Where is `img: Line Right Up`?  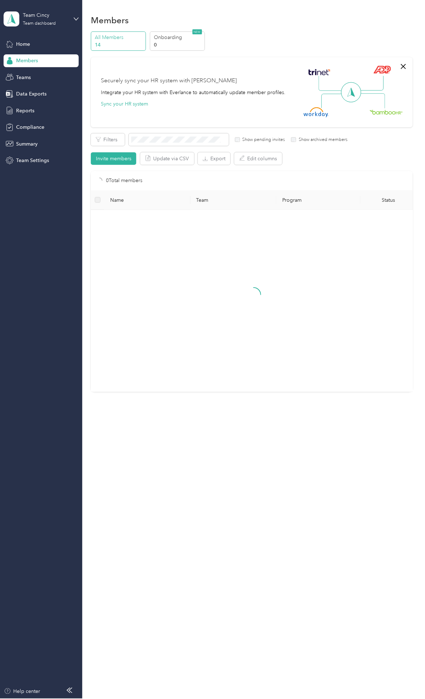 img: Line Right Up is located at coordinates (371, 83).